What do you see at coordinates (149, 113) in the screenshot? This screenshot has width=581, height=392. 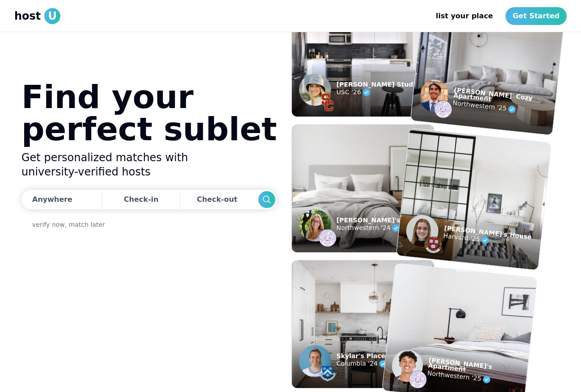 I see `h1: Find your perfect sublet` at bounding box center [149, 113].